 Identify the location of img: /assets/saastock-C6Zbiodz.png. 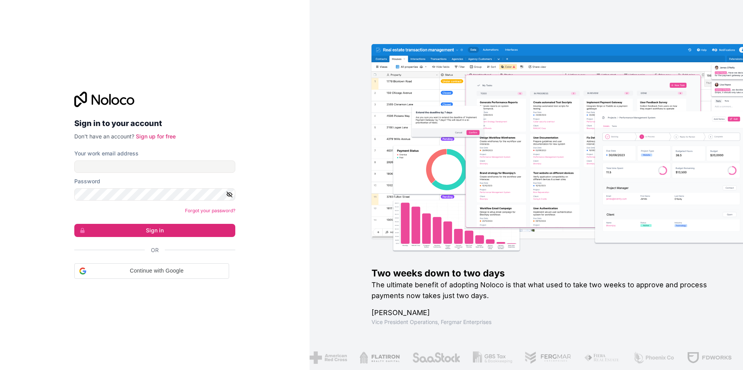
(436, 358).